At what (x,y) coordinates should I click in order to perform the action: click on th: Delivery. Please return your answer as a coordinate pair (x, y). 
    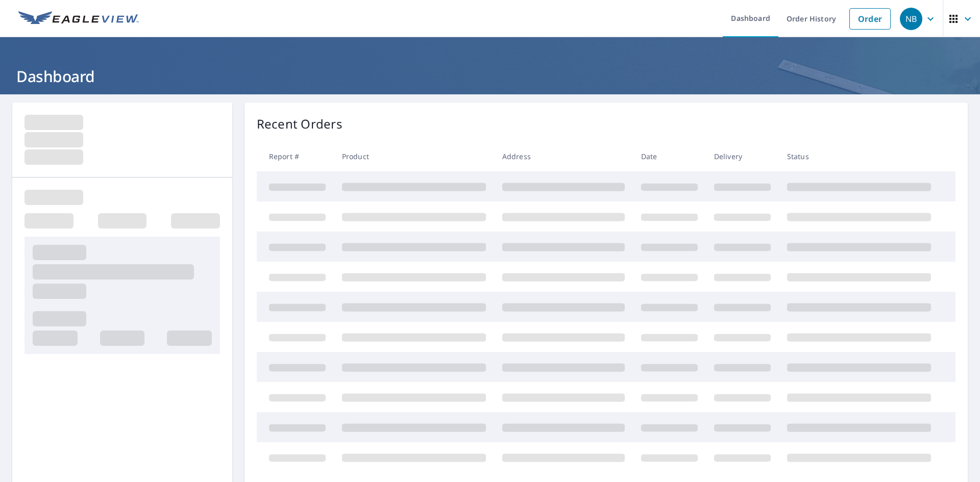
    Looking at the image, I should click on (742, 156).